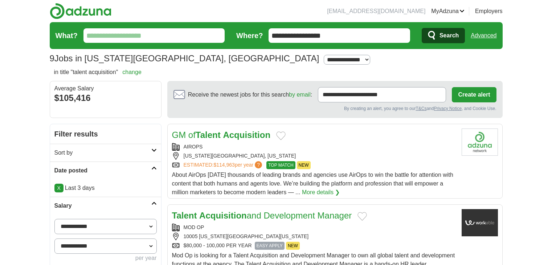 The height and width of the screenshot is (265, 552). Describe the element at coordinates (449, 36) in the screenshot. I see `span: Search` at that location.